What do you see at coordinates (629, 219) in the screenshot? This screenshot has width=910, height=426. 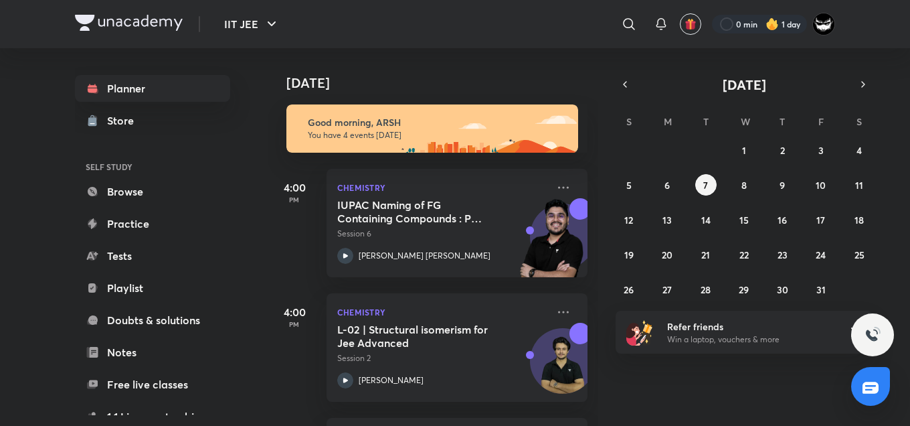 I see `button: October 12, 2025` at bounding box center [629, 219].